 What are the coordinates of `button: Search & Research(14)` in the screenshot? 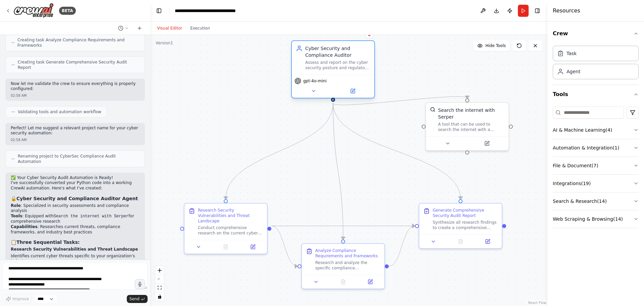 It's located at (595, 201).